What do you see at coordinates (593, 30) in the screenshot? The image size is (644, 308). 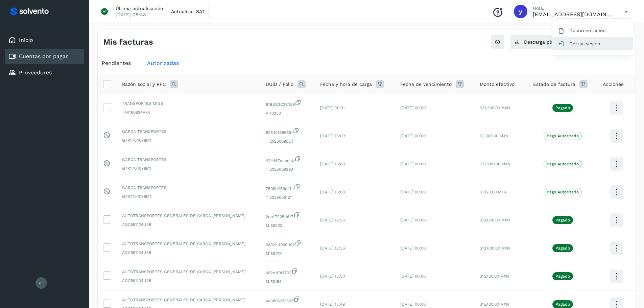 I see `div: Documentación` at bounding box center [593, 30].